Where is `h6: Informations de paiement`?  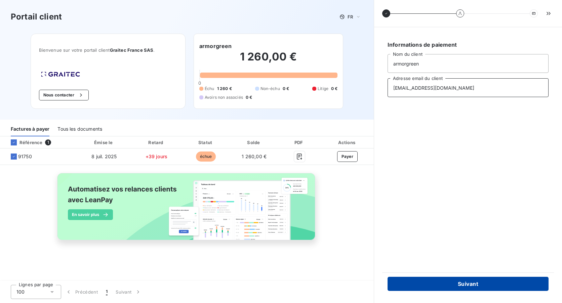 h6: Informations de paiement is located at coordinates (467, 45).